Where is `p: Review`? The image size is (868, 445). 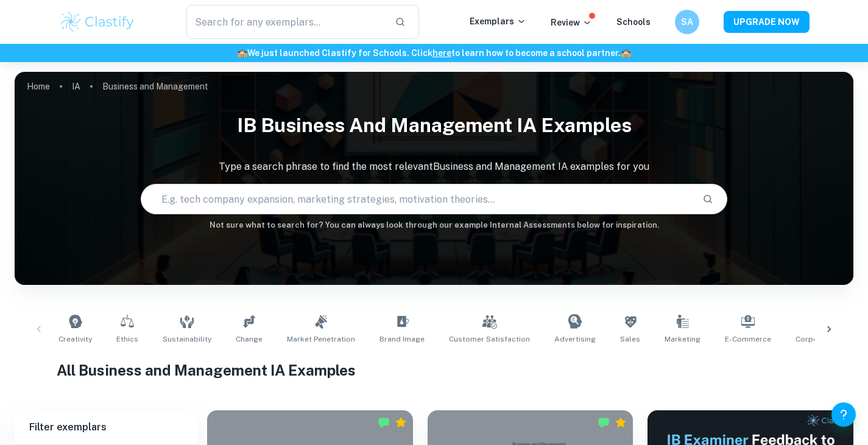
p: Review is located at coordinates (571, 23).